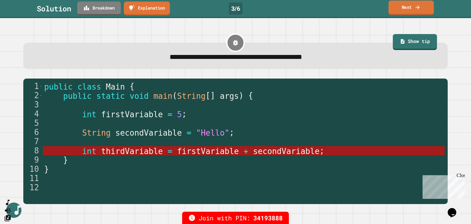  I want to click on div: Solution, so click(54, 9).